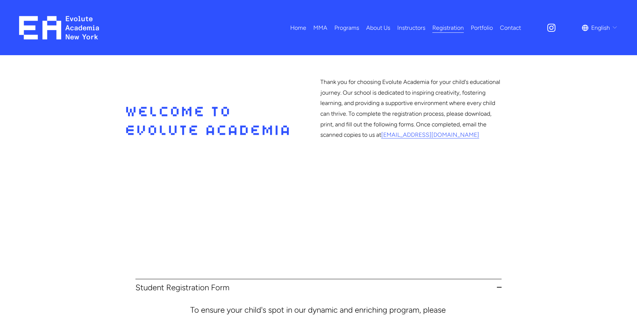  Describe the element at coordinates (320, 28) in the screenshot. I see `span: MMA` at that location.